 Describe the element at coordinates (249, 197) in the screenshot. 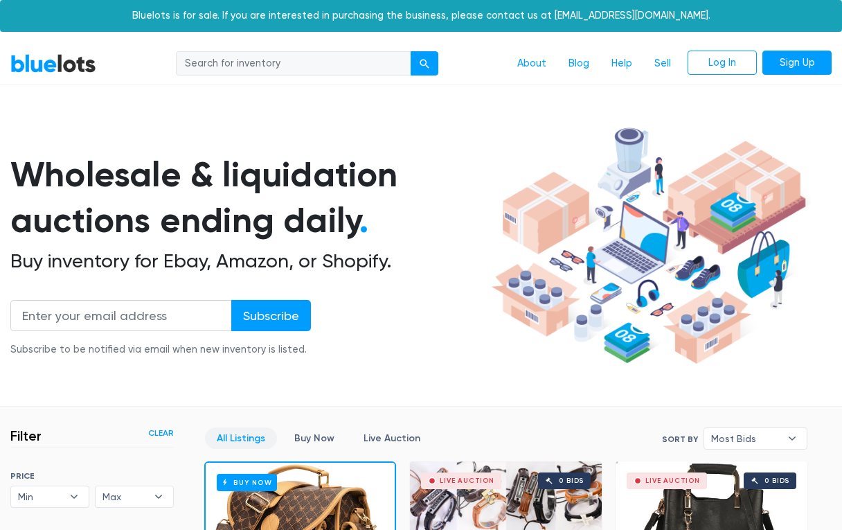

I see `h1: Wholesale & liquidation auctions ending daily` at that location.